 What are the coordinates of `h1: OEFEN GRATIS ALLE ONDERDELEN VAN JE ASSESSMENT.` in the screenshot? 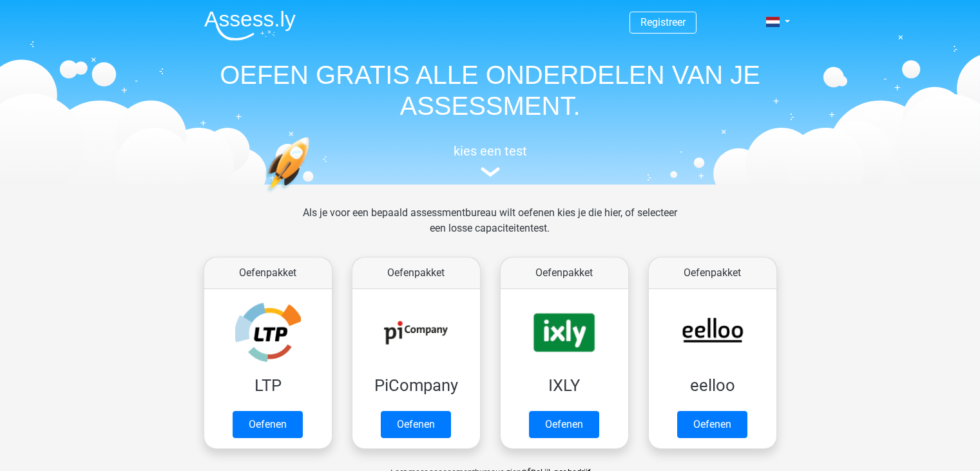 It's located at (490, 90).